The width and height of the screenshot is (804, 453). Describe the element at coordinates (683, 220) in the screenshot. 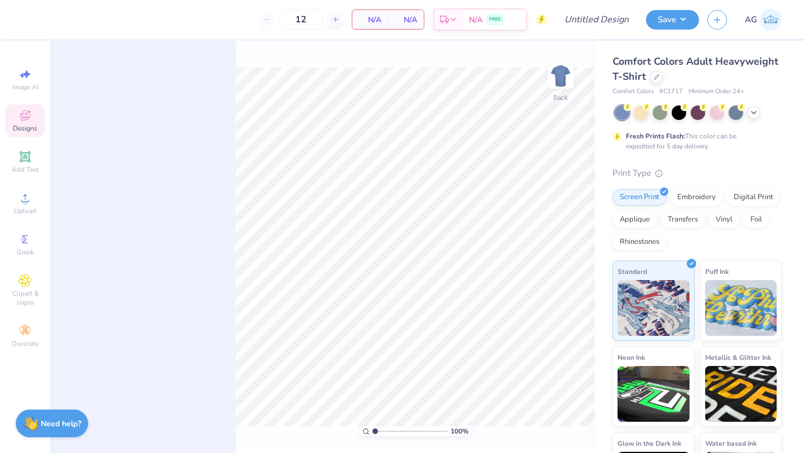

I see `div: Transfers` at that location.